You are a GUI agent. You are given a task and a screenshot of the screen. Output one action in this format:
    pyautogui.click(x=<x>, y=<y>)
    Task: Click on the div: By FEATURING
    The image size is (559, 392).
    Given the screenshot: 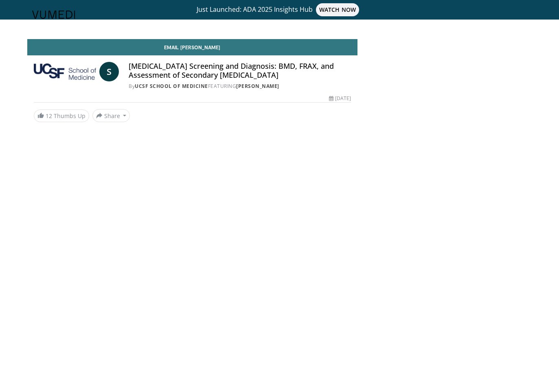 What is the action you would take?
    pyautogui.click(x=240, y=86)
    